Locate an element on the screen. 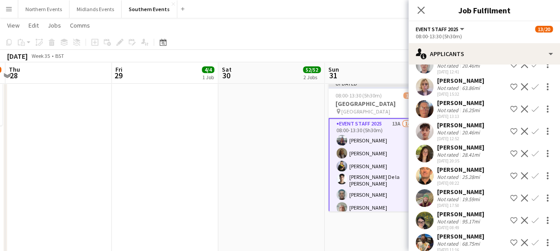 The height and width of the screenshot is (251, 560). span: 28 is located at coordinates (14, 75).